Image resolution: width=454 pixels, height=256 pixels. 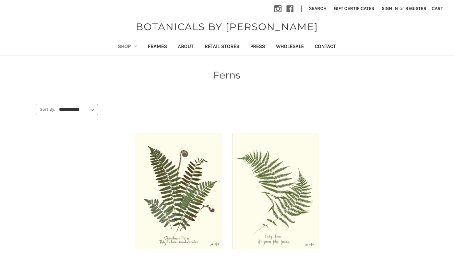 I want to click on a: Shop, so click(x=128, y=47).